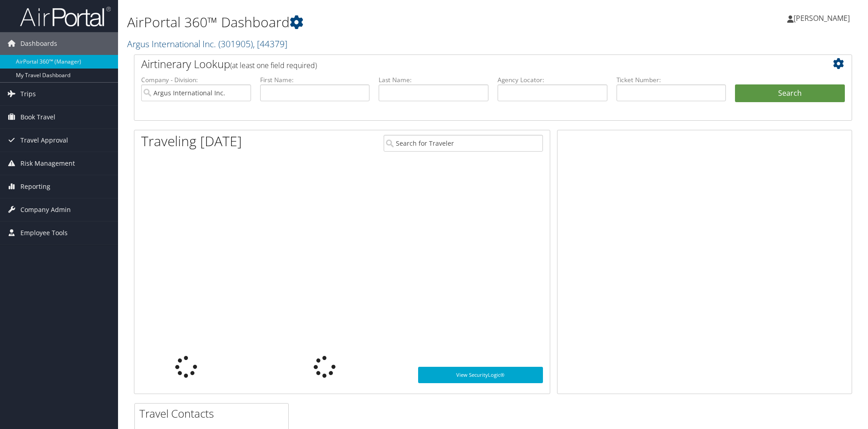 This screenshot has height=429, width=868. Describe the element at coordinates (371, 23) in the screenshot. I see `h1: AirPortal 360™ Dashboard` at that location.